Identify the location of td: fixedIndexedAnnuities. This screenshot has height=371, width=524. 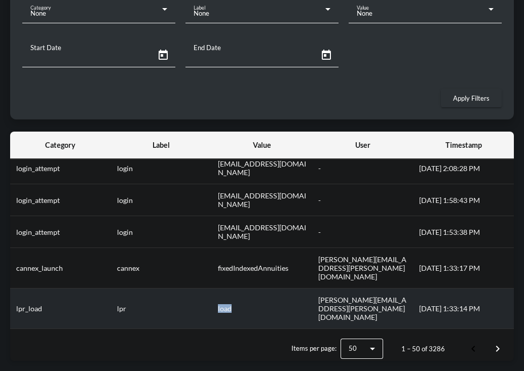
(262, 269).